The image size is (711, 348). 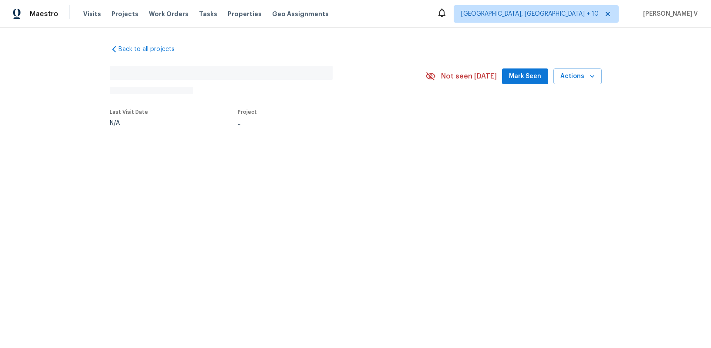 I want to click on button: Mark Seen, so click(x=525, y=76).